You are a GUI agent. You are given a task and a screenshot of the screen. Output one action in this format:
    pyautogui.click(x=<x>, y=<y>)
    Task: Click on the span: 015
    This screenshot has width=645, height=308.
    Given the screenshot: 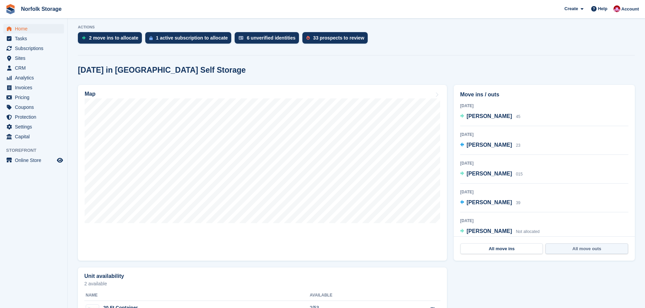 What is the action you would take?
    pyautogui.click(x=519, y=174)
    